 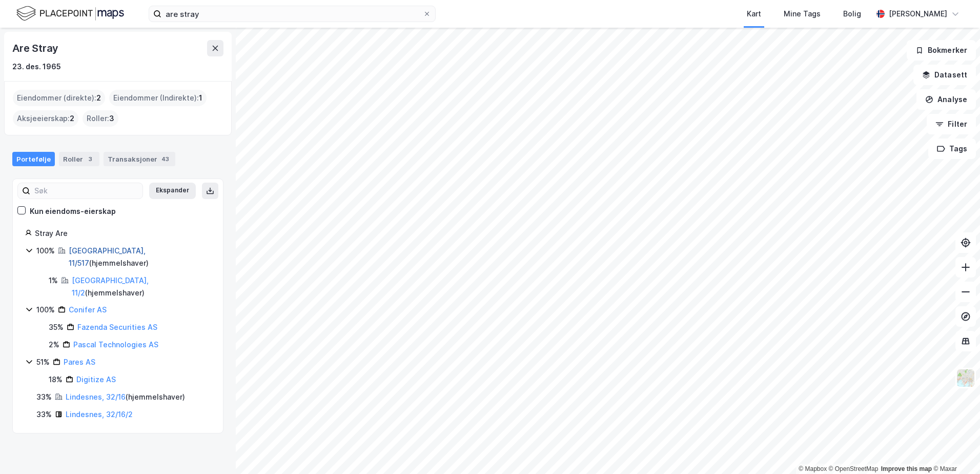 I want to click on input: Søk, so click(x=86, y=190).